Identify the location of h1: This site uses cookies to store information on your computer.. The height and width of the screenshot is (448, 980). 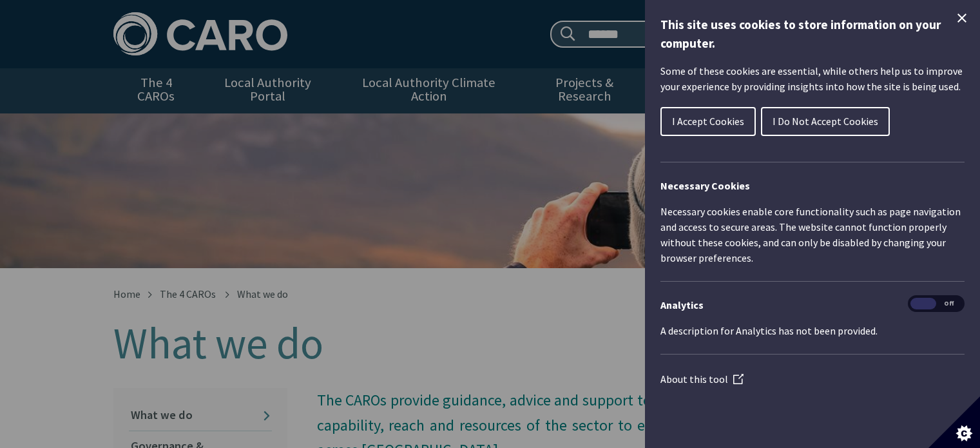
(812, 34).